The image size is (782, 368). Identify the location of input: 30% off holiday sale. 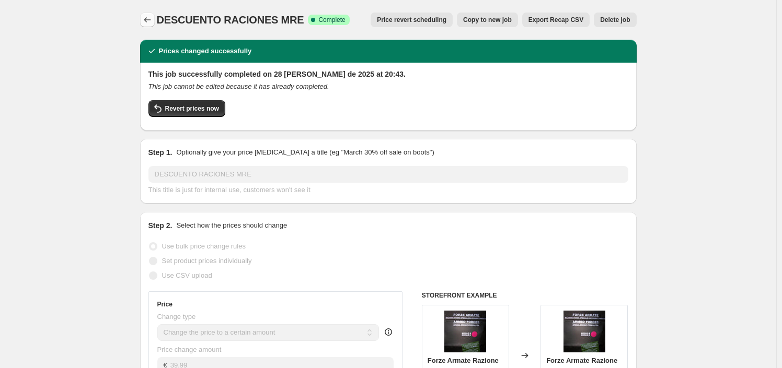
(388, 174).